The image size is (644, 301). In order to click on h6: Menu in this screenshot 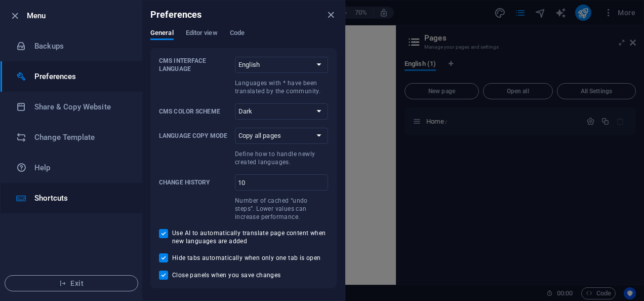, I will do `click(80, 15)`.